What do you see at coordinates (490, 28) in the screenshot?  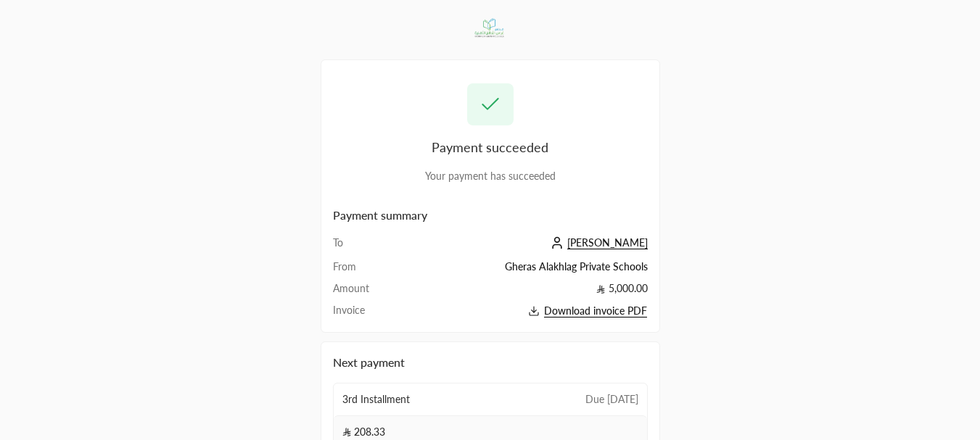 I see `img: Company Logo` at bounding box center [490, 28].